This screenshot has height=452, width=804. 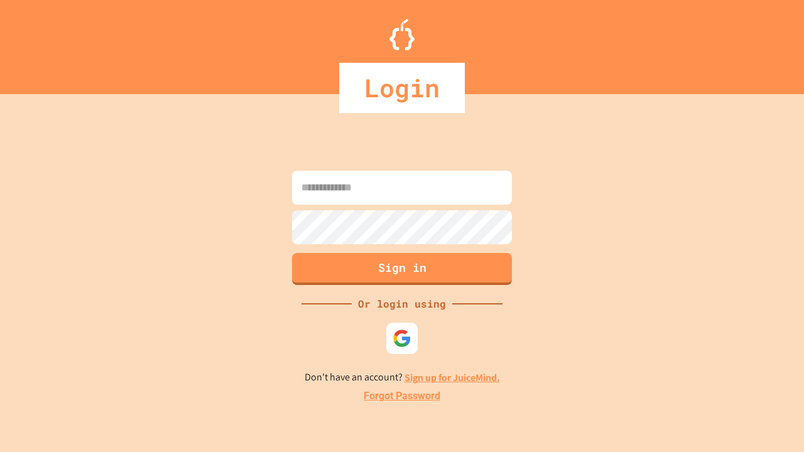 What do you see at coordinates (402, 338) in the screenshot?
I see `img: google-icon.svg` at bounding box center [402, 338].